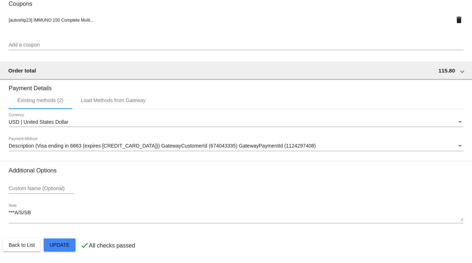 This screenshot has width=472, height=263. Describe the element at coordinates (459, 20) in the screenshot. I see `mat-icon: delete` at that location.